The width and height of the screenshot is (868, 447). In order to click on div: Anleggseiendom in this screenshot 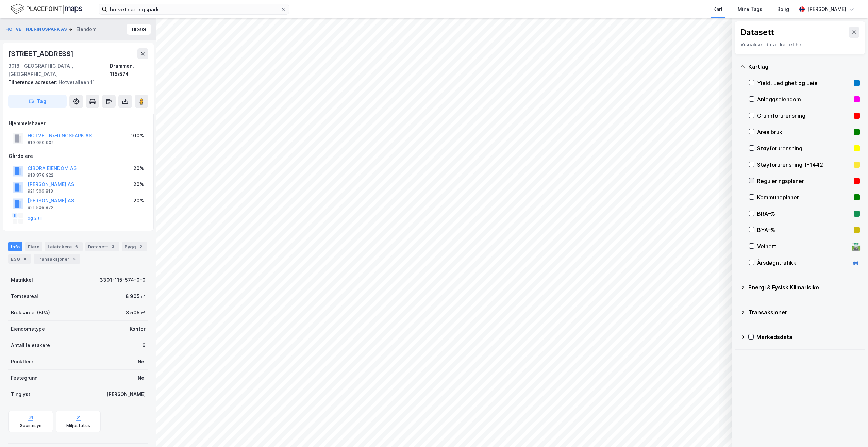, I will do `click(804, 99)`.